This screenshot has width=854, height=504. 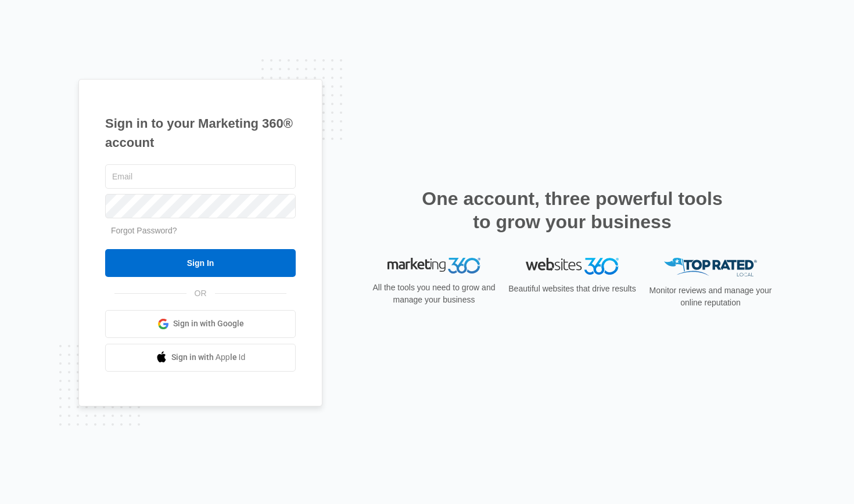 I want to click on h1: Sign in to your Marketing 360® account, so click(x=201, y=133).